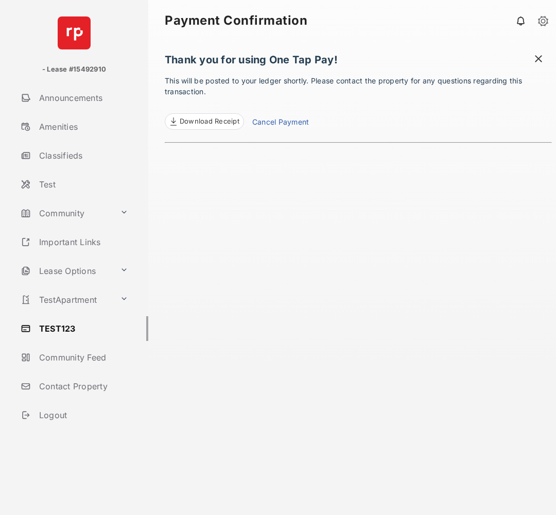 This screenshot has width=556, height=515. What do you see at coordinates (358, 62) in the screenshot?
I see `h1: Thank you for using One Tap Pay!` at bounding box center [358, 62].